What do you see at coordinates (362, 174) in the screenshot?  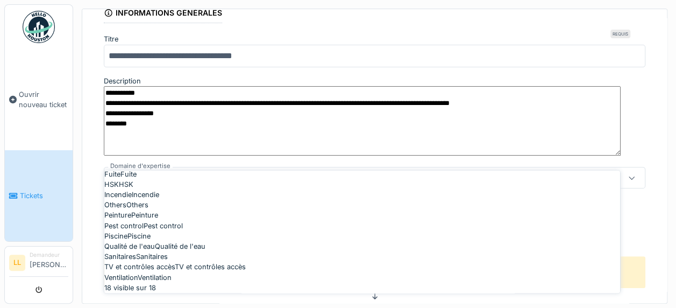 I see `div: Fuite` at bounding box center [362, 174].